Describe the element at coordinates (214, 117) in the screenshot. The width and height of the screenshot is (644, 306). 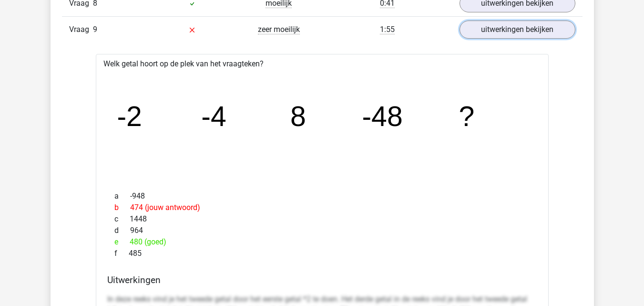
I see `tspan: -4` at that location.